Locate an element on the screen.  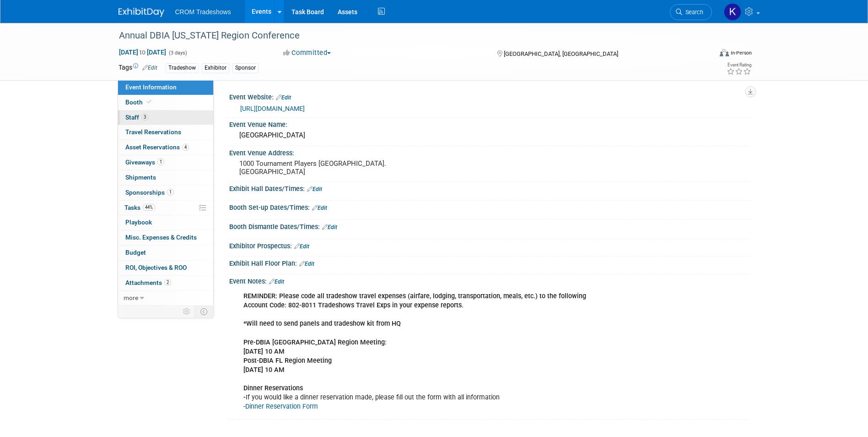
a: Attachments2 is located at coordinates (166, 283).